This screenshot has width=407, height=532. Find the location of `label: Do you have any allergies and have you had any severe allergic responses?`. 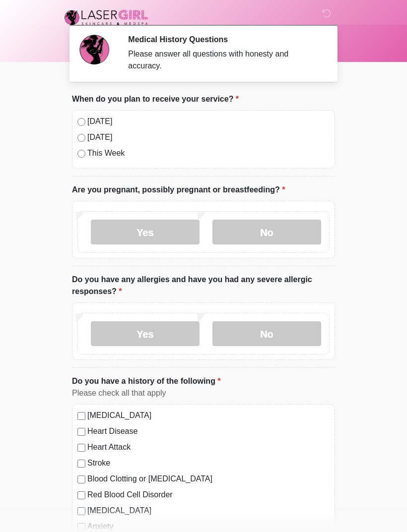

label: Do you have any allergies and have you had any severe allergic responses? is located at coordinates (203, 286).